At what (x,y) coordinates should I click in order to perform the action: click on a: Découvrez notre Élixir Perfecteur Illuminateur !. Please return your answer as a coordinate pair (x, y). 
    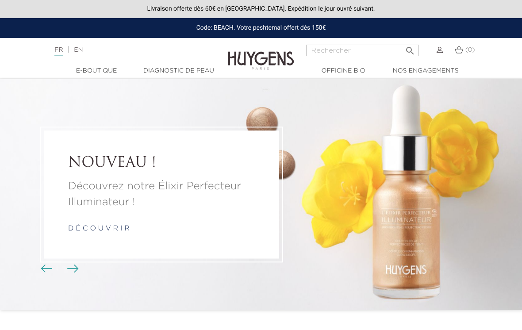
    Looking at the image, I should click on (161, 194).